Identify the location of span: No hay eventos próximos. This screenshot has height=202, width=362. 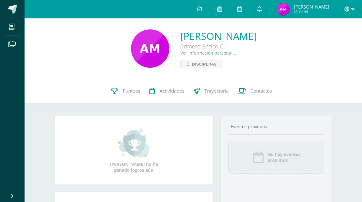
(284, 157).